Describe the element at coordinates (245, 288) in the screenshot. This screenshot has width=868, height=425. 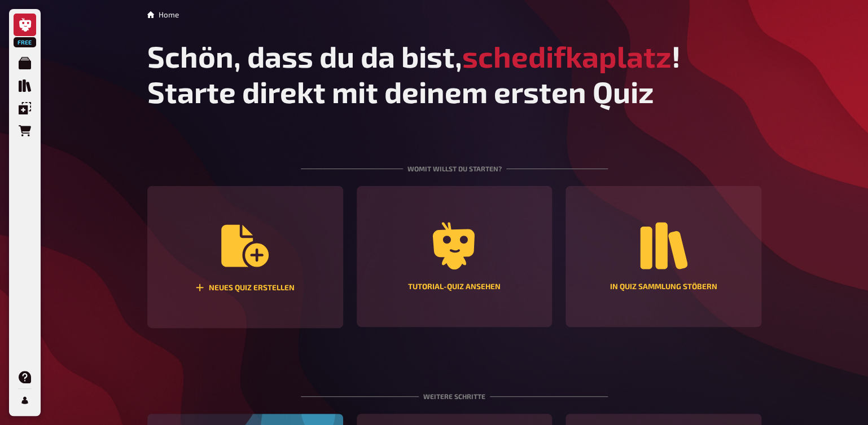
I see `div: Neues Quiz erstellen` at that location.